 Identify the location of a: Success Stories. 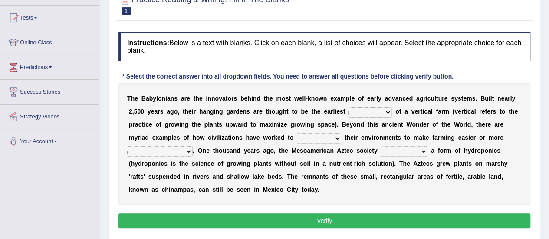
(50, 91).